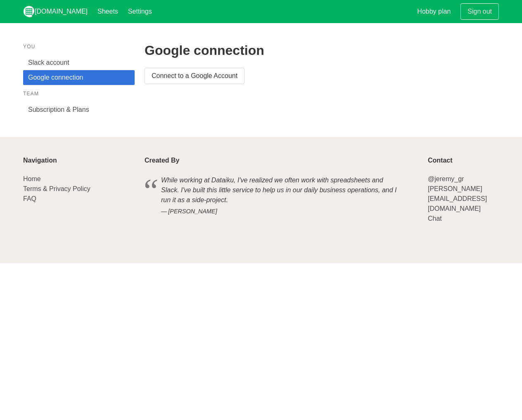  What do you see at coordinates (435, 218) in the screenshot?
I see `a: Chat` at bounding box center [435, 218].